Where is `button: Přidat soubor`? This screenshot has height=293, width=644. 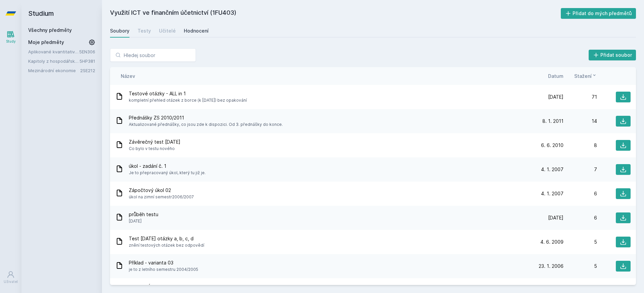 button: Přidat soubor is located at coordinates (612, 55).